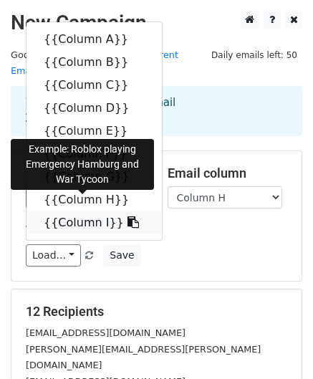 Image resolution: width=313 pixels, height=379 pixels. I want to click on a: {{Column B}}, so click(94, 62).